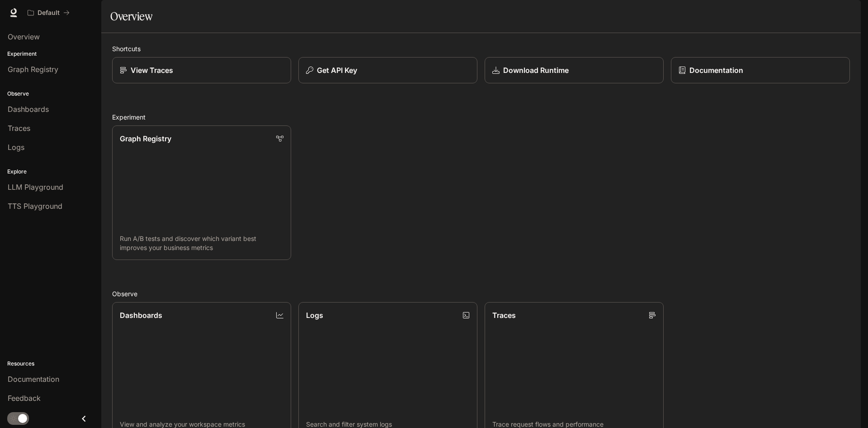  Describe the element at coordinates (481, 117) in the screenshot. I see `h2: Experiment` at that location.